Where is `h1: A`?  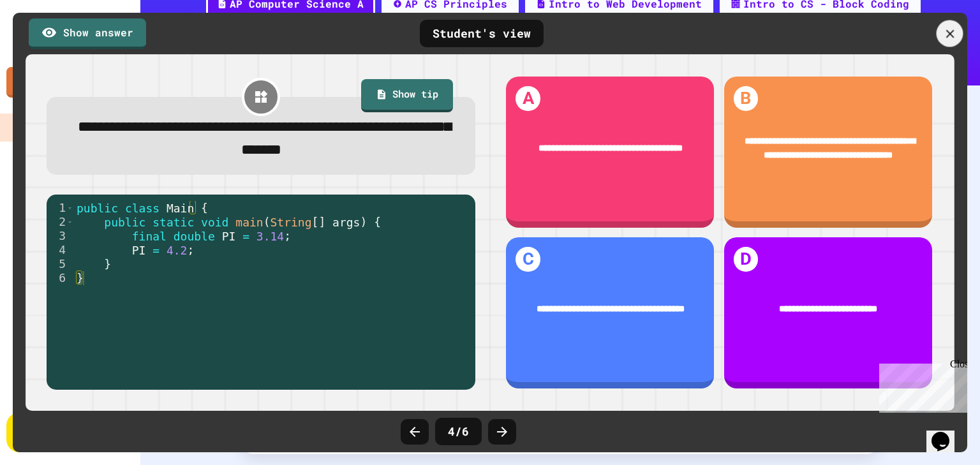 h1: A is located at coordinates (527, 98).